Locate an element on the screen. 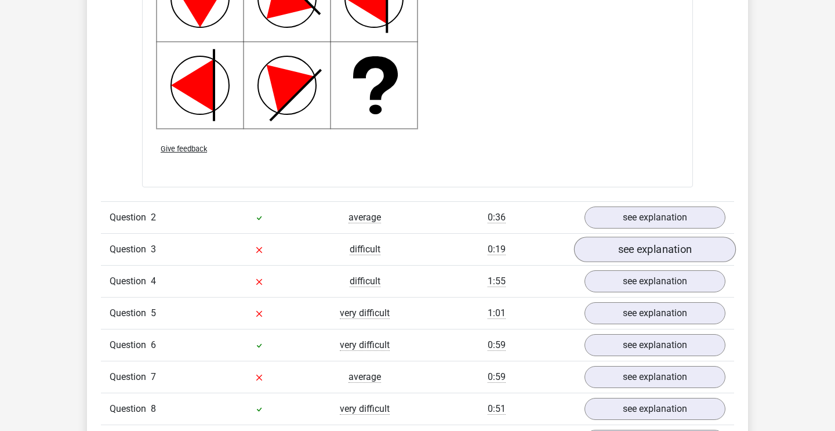 The height and width of the screenshot is (431, 835). span: 1:01 is located at coordinates (497, 313).